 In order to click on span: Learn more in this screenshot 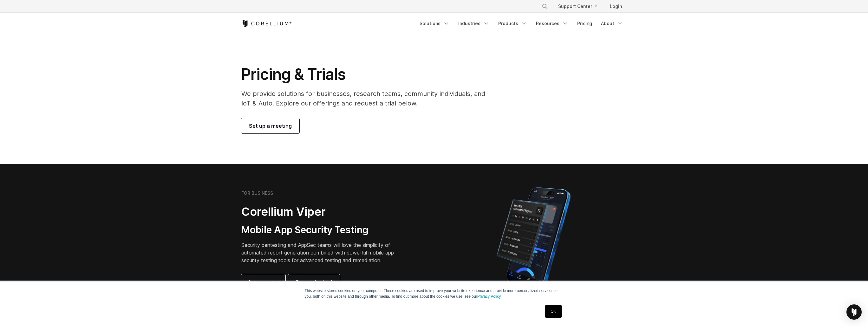, I will do `click(263, 282)`.